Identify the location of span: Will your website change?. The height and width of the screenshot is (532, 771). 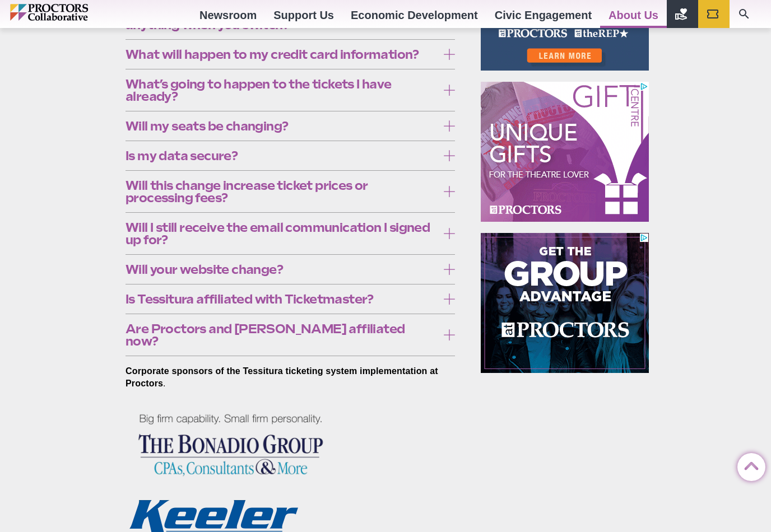
(281, 270).